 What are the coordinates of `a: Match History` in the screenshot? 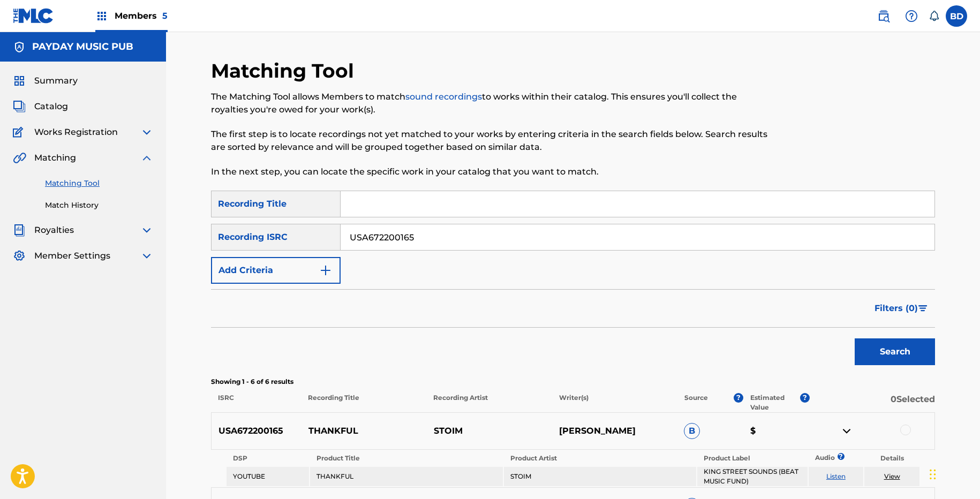 It's located at (99, 205).